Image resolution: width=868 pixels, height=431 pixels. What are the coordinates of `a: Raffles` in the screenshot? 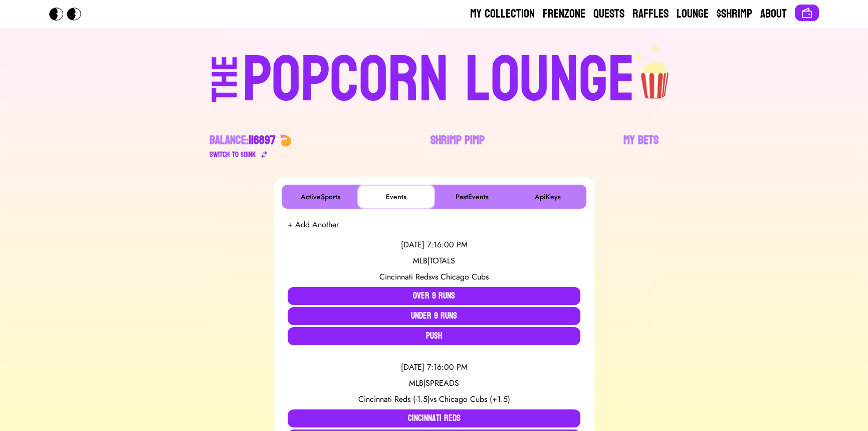 It's located at (650, 14).